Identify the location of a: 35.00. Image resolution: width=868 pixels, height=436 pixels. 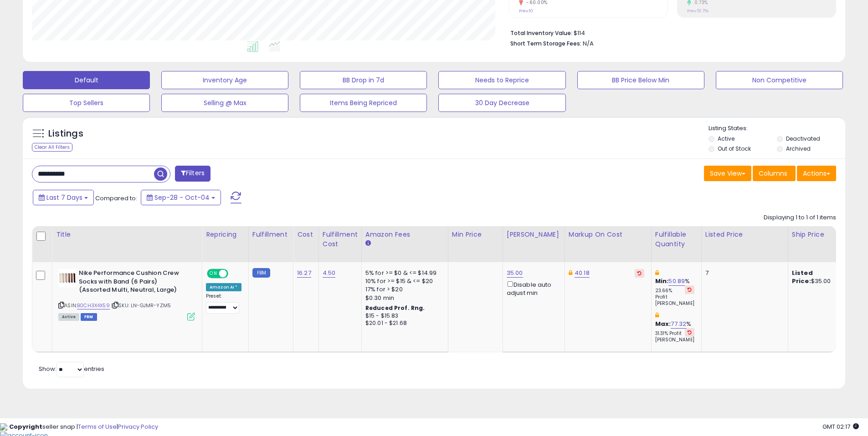
(515, 274).